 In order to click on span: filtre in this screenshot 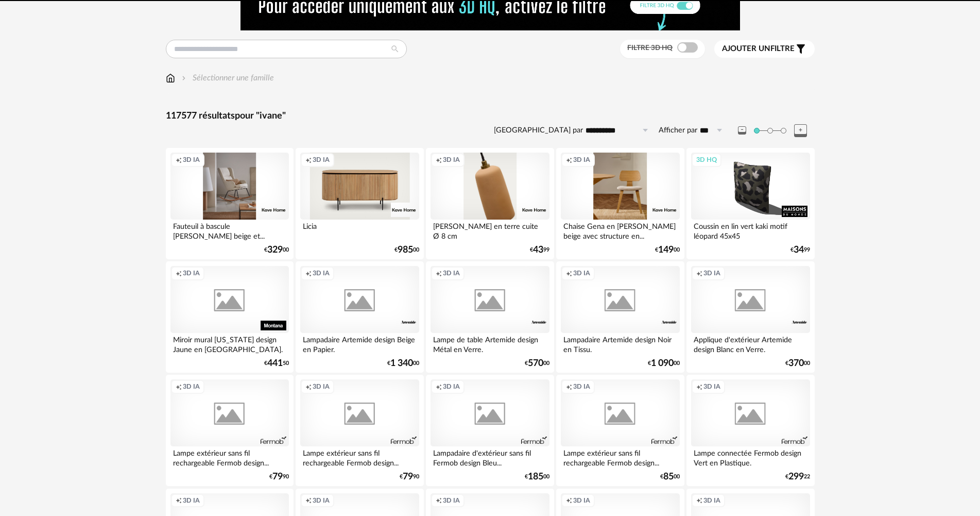, I will do `click(758, 49)`.